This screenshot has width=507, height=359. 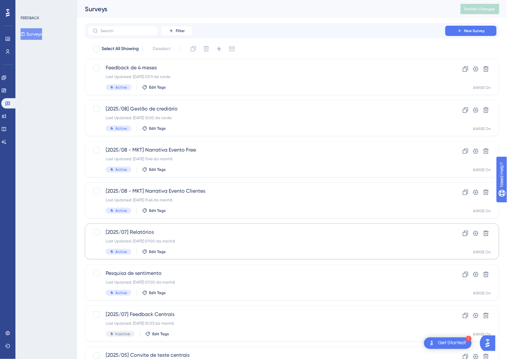 I want to click on div: Surveys, so click(x=265, y=9).